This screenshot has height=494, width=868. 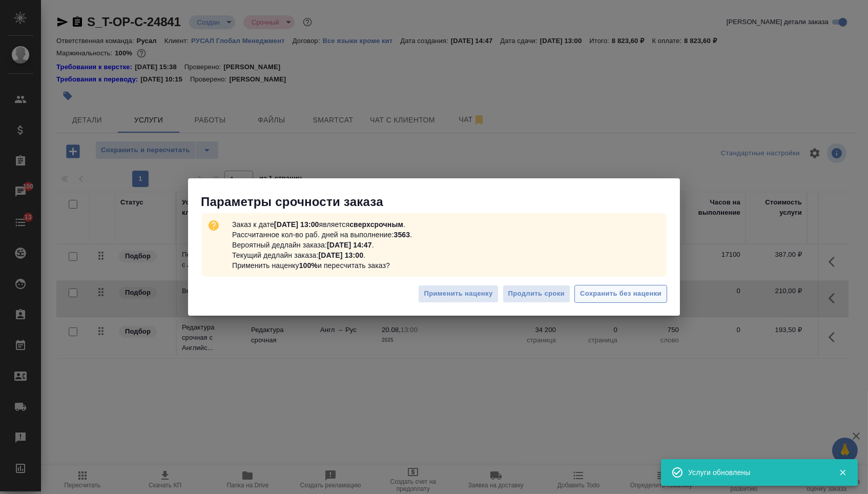 I want to click on span: Сохранить без наценки, so click(x=621, y=294).